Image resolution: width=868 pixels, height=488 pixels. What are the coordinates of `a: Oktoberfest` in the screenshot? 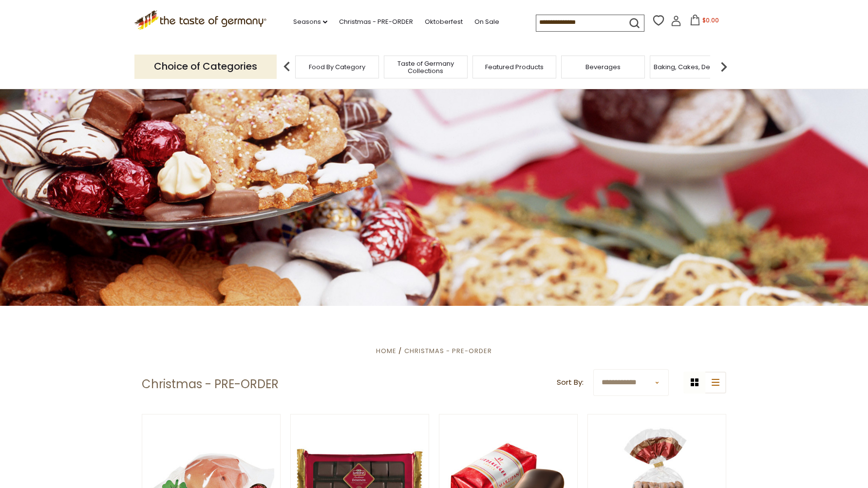 It's located at (444, 22).